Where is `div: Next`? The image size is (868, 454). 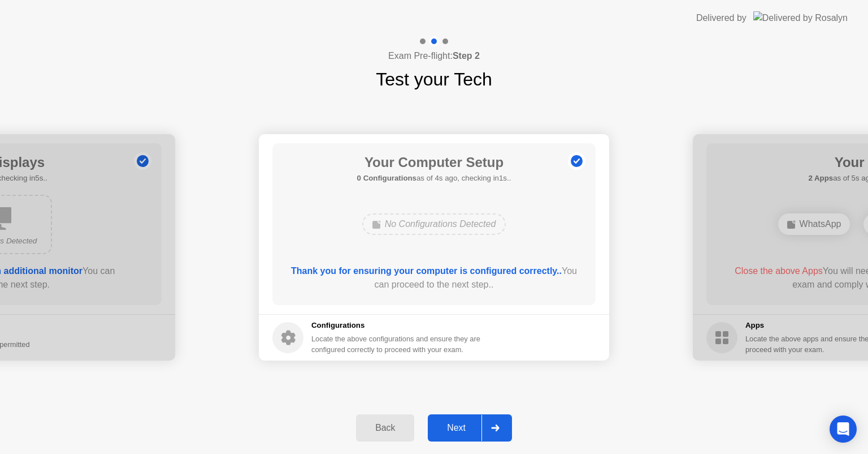
div: Next is located at coordinates (456, 428).